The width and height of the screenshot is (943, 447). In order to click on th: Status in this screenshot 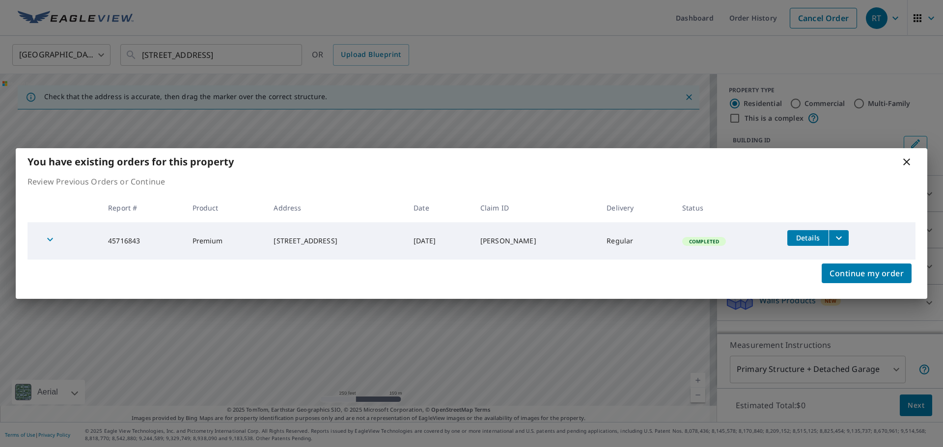, I will do `click(727, 208)`.